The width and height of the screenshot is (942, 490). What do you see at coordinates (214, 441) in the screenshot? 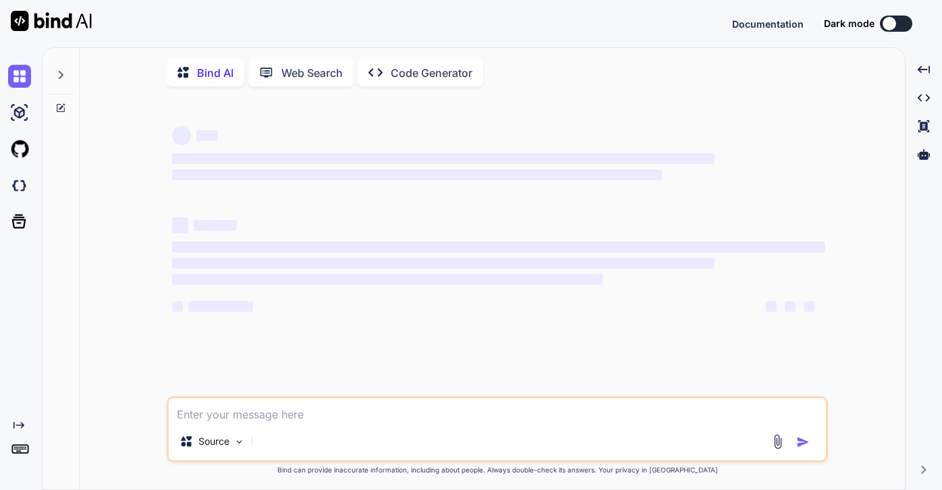
I see `p: Source` at bounding box center [214, 441].